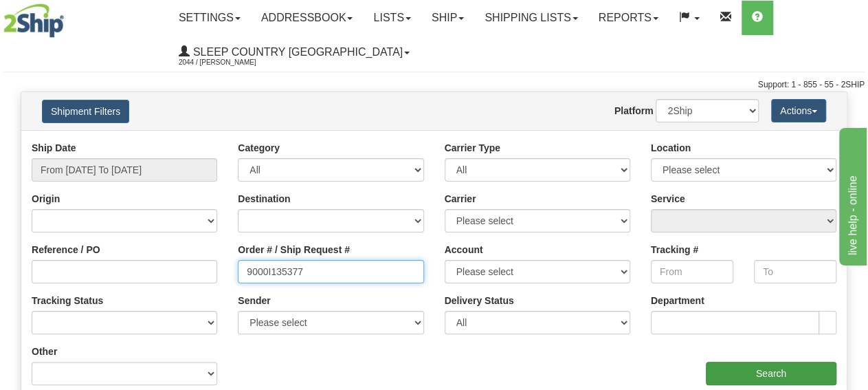 This screenshot has height=390, width=868. What do you see at coordinates (45, 199) in the screenshot?
I see `label: Origin` at bounding box center [45, 199].